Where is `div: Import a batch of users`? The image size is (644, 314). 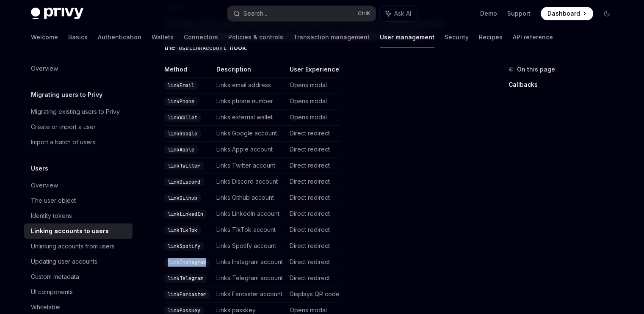 div: Import a batch of users is located at coordinates (63, 142).